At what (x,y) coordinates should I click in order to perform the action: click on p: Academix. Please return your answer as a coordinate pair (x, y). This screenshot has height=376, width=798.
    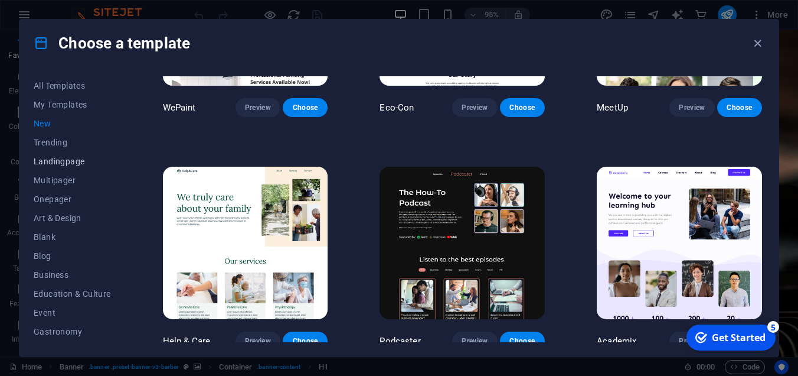
    Looking at the image, I should click on (617, 341).